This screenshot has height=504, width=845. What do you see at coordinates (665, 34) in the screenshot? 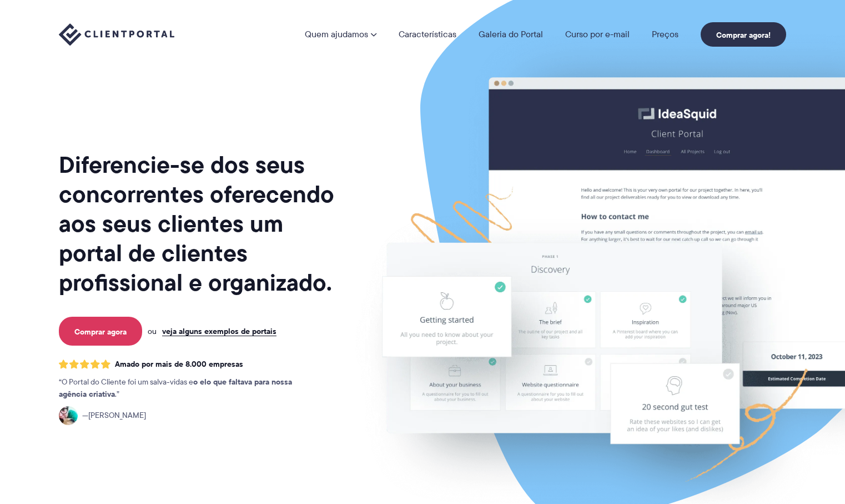
I see `font: Preços` at bounding box center [665, 34].